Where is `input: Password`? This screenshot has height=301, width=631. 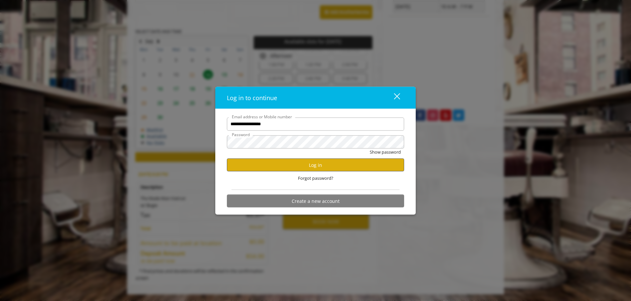
input: Password is located at coordinates (315, 142).